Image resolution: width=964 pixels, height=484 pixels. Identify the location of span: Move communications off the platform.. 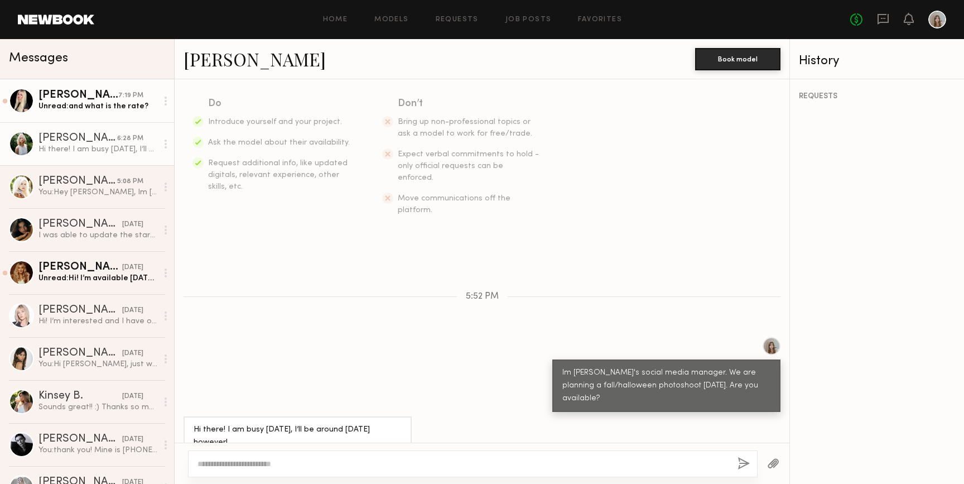
(454, 204).